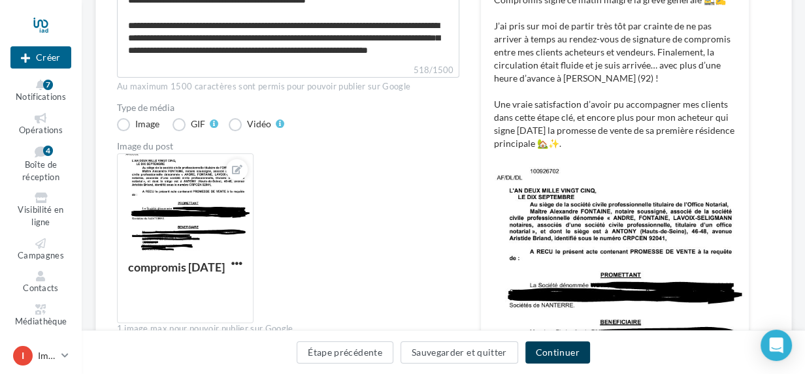  Describe the element at coordinates (41, 250) in the screenshot. I see `a: Campagnes` at that location.